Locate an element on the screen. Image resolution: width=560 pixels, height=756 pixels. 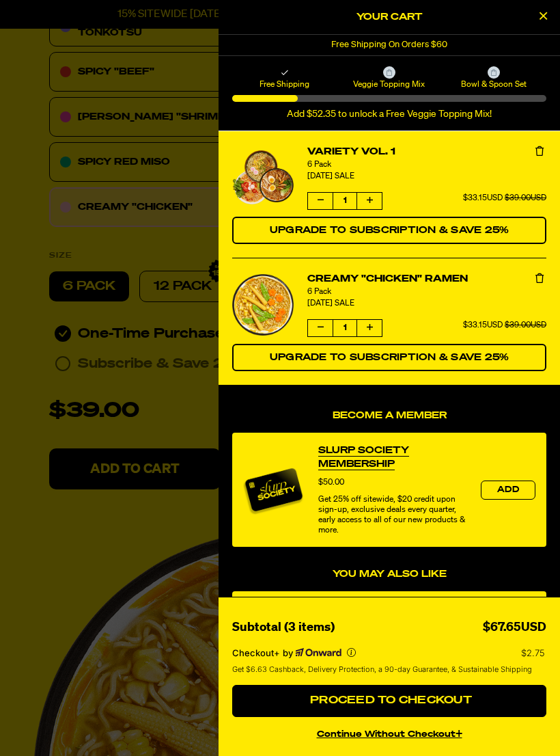
button: More info is located at coordinates (351, 652).